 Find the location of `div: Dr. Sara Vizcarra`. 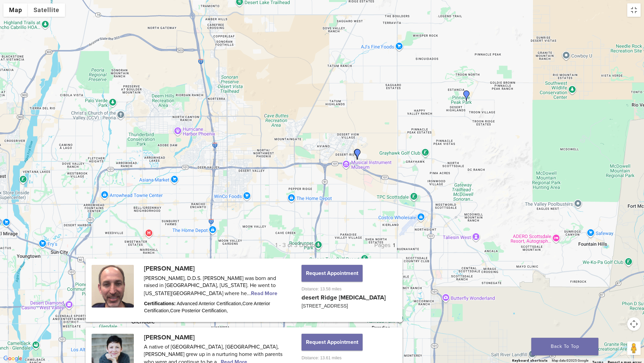

div: Dr. Sara Vizcarra is located at coordinates (467, 96).